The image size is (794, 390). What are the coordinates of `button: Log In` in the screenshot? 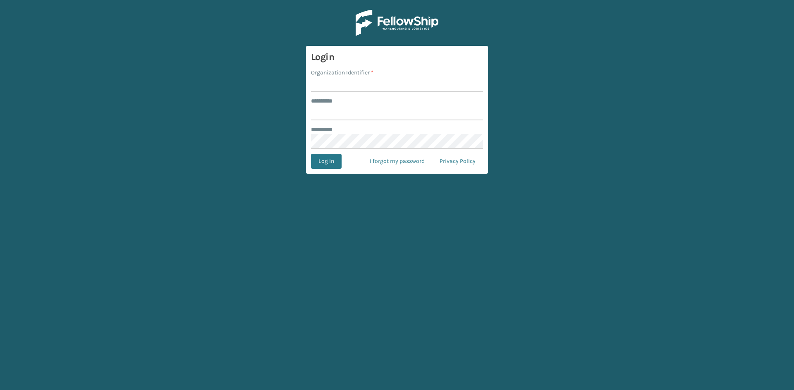 It's located at (326, 161).